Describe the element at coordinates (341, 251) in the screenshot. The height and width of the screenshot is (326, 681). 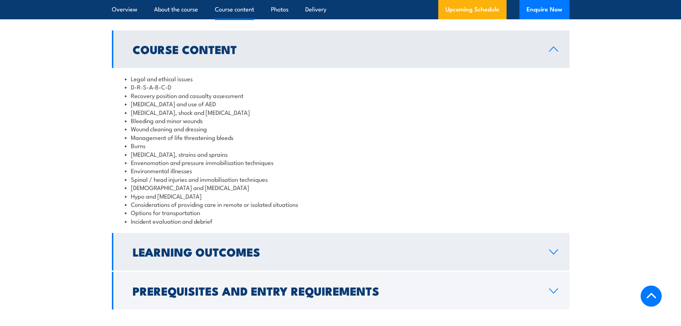
I see `a: Learning Outcomes` at that location.